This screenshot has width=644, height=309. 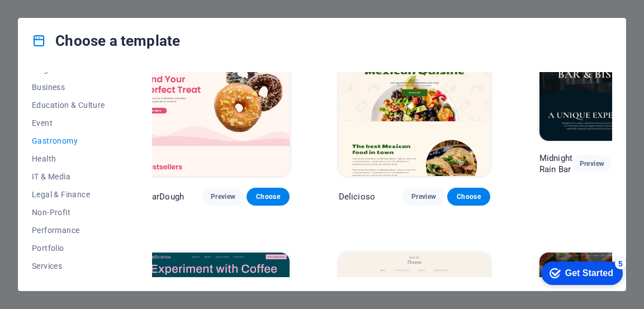 What do you see at coordinates (68, 159) in the screenshot?
I see `button: Health` at bounding box center [68, 159].